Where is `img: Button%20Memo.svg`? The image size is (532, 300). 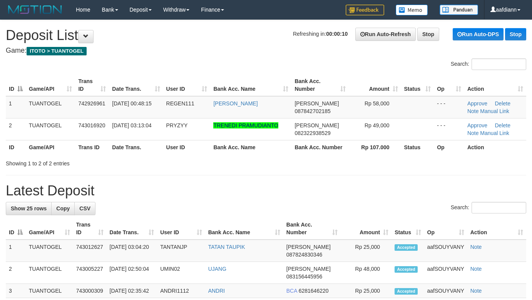 img: Button%20Memo.svg is located at coordinates (412, 10).